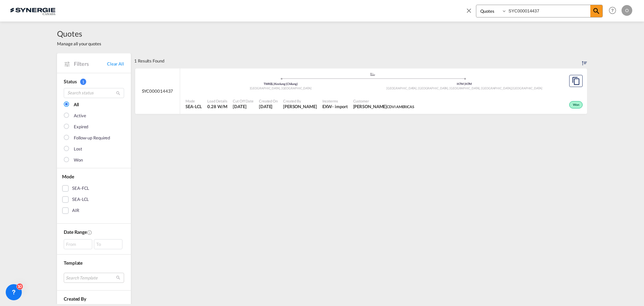 The width and height of the screenshot is (644, 306). Describe the element at coordinates (300, 106) in the screenshot. I see `span: Adriana Groposila` at that location.